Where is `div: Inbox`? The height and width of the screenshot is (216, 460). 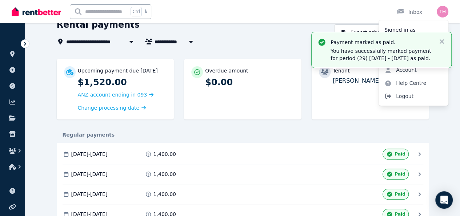
div: Inbox is located at coordinates (410, 12).